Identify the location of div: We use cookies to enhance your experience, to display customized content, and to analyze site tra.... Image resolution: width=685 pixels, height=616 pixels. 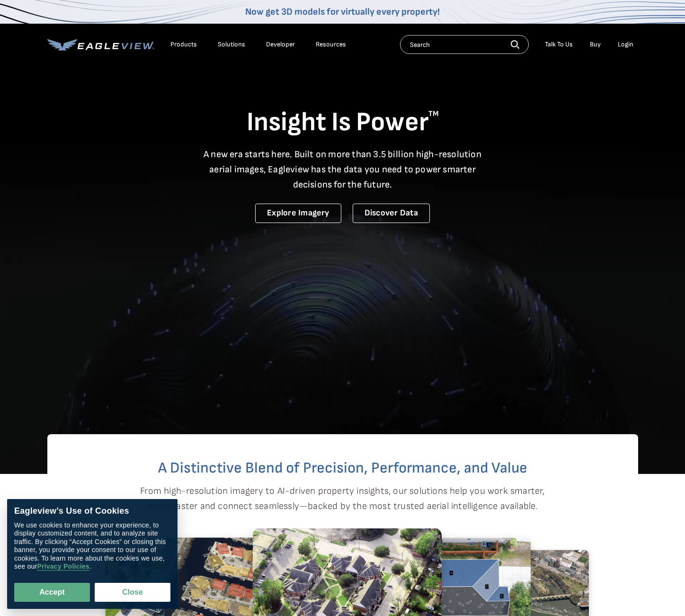
(92, 546).